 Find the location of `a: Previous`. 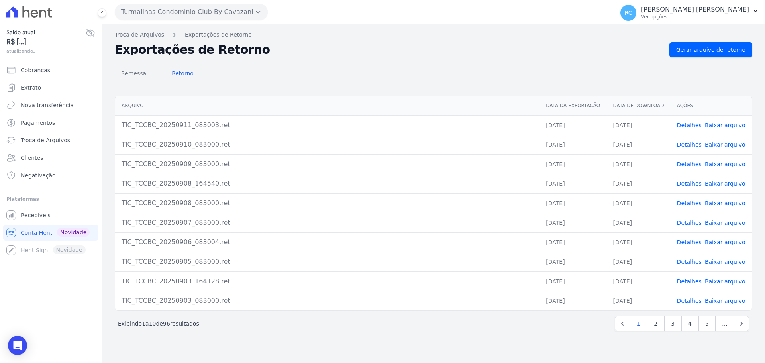

a: Previous is located at coordinates (622, 323).